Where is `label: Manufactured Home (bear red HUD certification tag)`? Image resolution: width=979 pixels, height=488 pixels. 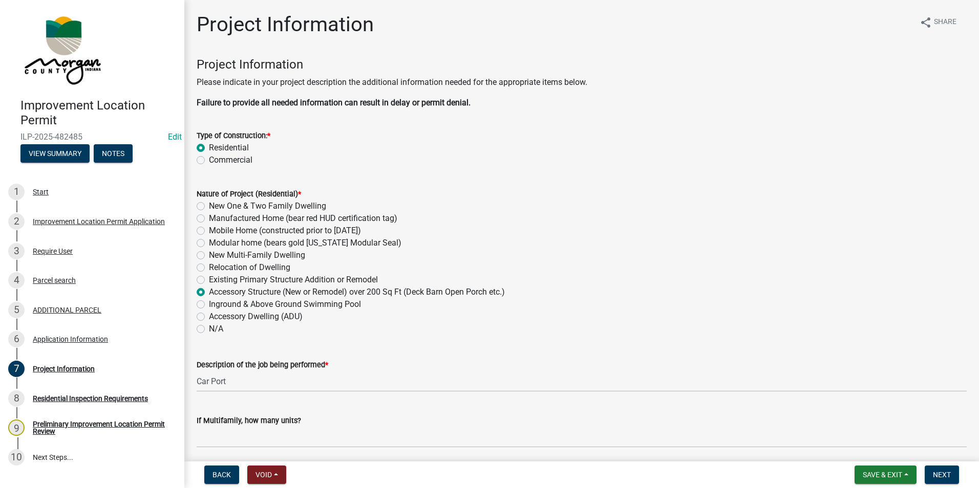
label: Manufactured Home (bear red HUD certification tag) is located at coordinates (303, 219).